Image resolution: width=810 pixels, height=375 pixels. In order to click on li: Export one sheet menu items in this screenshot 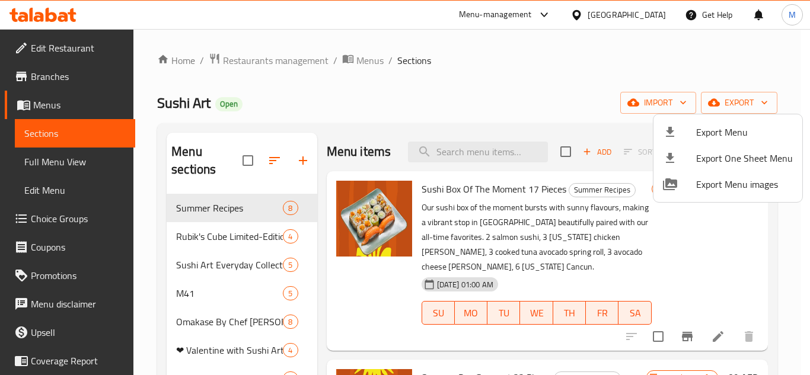, I will do `click(728, 158)`.